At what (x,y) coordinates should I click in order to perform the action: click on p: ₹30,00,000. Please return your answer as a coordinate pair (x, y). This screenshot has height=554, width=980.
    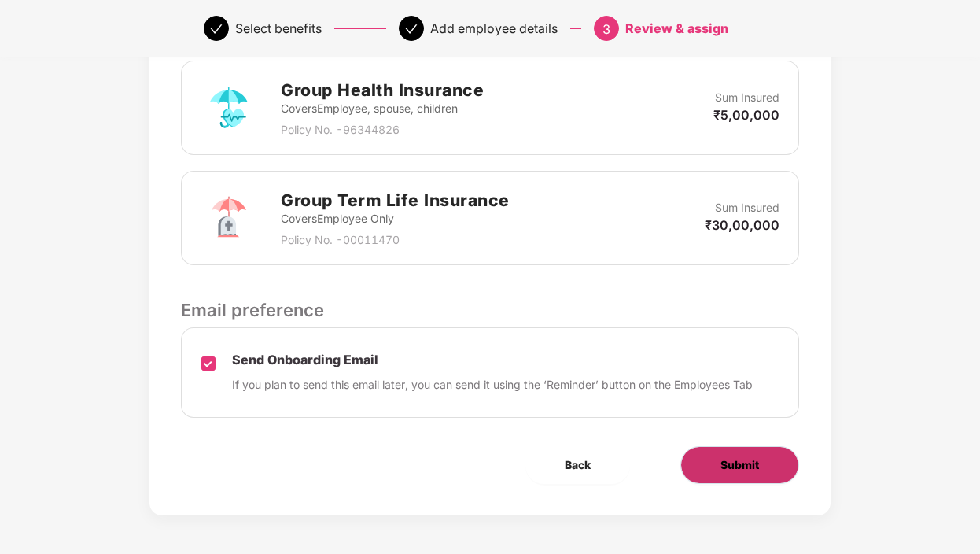
    Looking at the image, I should click on (742, 225).